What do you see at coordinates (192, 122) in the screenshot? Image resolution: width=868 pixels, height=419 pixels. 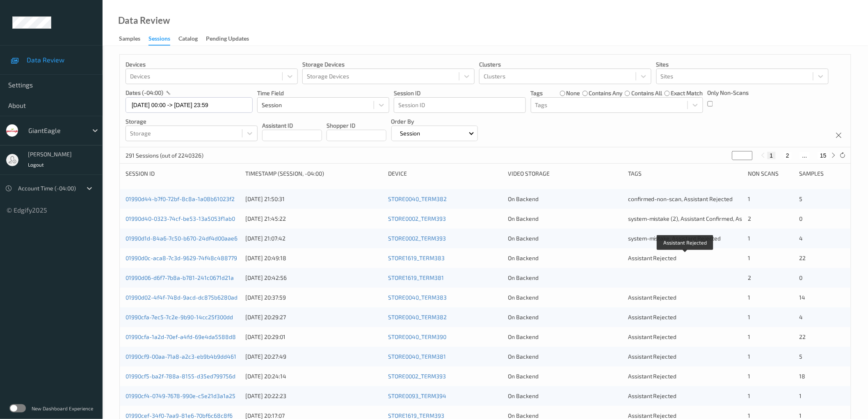 I see `p: Storage` at bounding box center [192, 122].